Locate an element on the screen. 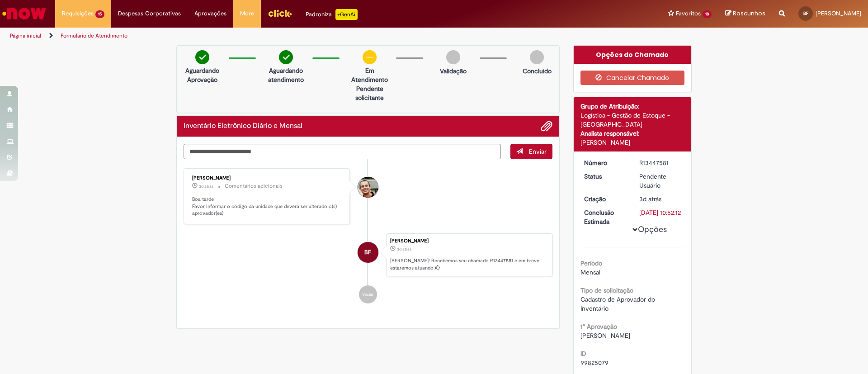 The image size is (868, 374). span: 99825079 is located at coordinates (595, 362).